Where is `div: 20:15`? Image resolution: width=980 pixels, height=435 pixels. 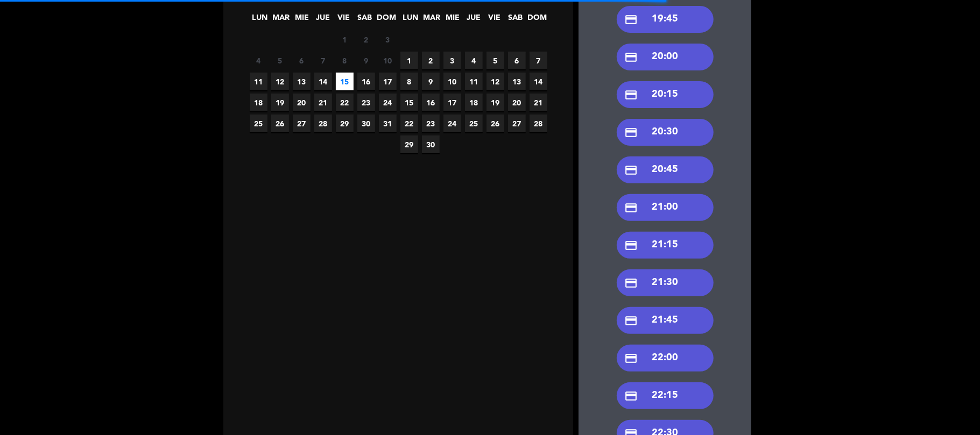
div: 20:15 is located at coordinates (665, 95).